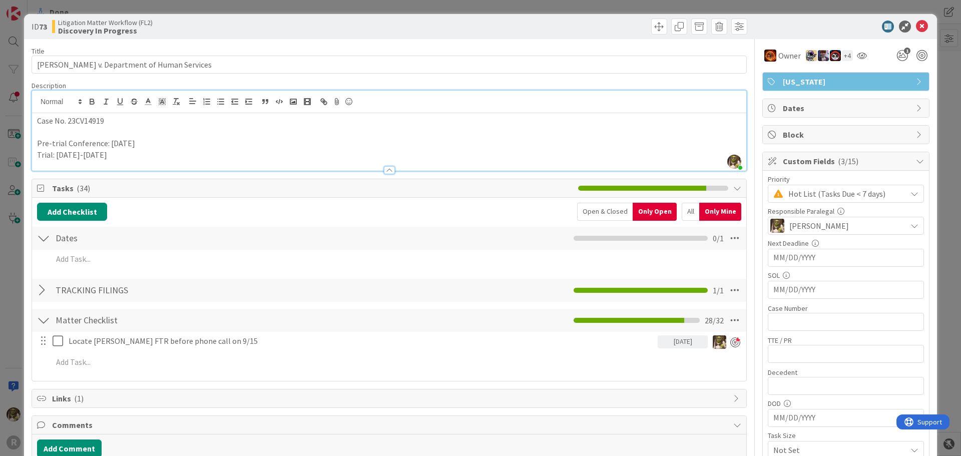 The image size is (961, 456). I want to click on span: ( 34 ), so click(83, 188).